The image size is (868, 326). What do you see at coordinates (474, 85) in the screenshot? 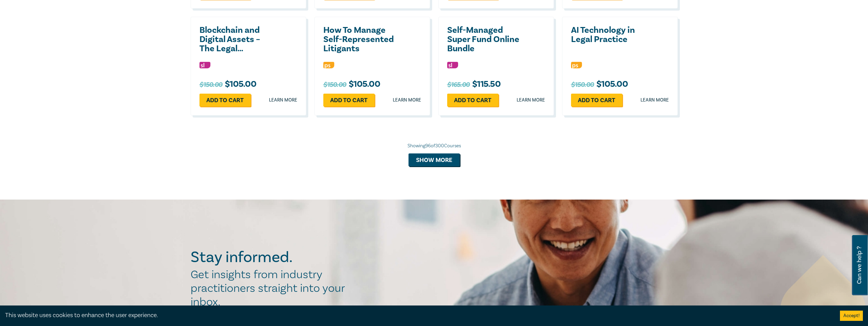
I see `h3: $ 115.50` at bounding box center [474, 85].